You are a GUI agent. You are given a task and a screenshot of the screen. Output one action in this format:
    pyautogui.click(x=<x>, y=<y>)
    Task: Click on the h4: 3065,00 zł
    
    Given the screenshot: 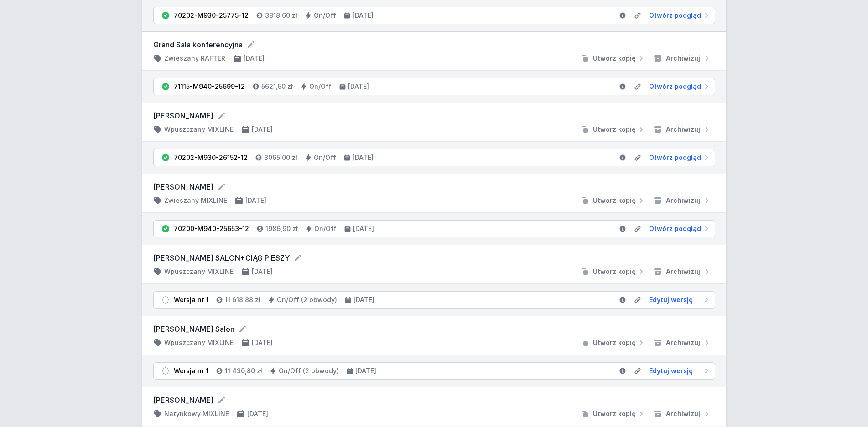 What is the action you would take?
    pyautogui.click(x=281, y=158)
    